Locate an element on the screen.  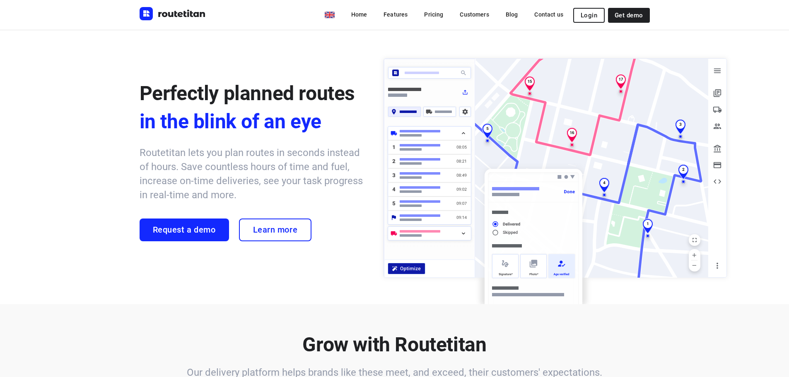
a: Request a demo is located at coordinates (184, 230).